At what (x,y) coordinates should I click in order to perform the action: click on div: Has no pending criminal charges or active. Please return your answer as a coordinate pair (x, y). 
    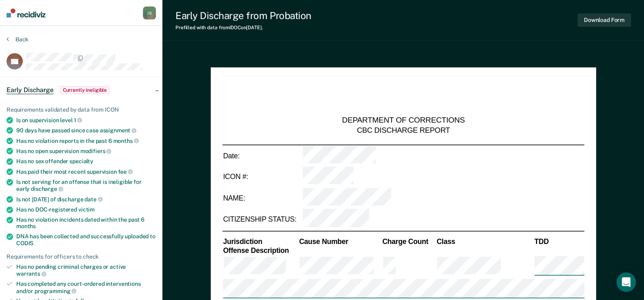
    Looking at the image, I should click on (86, 270).